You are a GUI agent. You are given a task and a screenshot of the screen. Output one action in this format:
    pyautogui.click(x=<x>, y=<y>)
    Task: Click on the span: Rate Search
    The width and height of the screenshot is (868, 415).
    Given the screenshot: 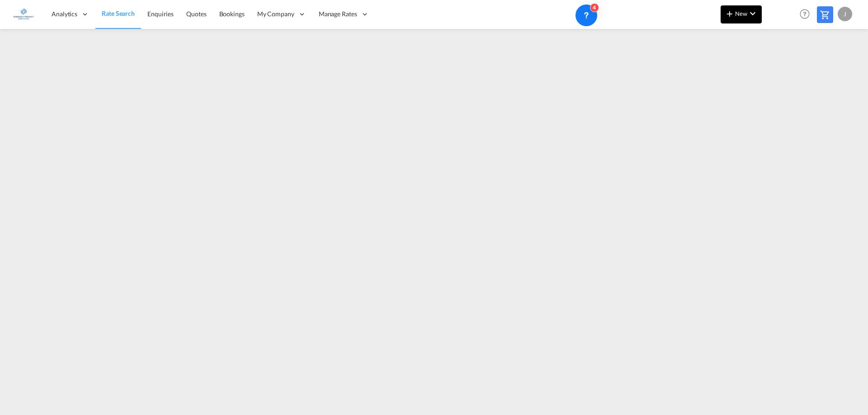 What is the action you would take?
    pyautogui.click(x=118, y=13)
    